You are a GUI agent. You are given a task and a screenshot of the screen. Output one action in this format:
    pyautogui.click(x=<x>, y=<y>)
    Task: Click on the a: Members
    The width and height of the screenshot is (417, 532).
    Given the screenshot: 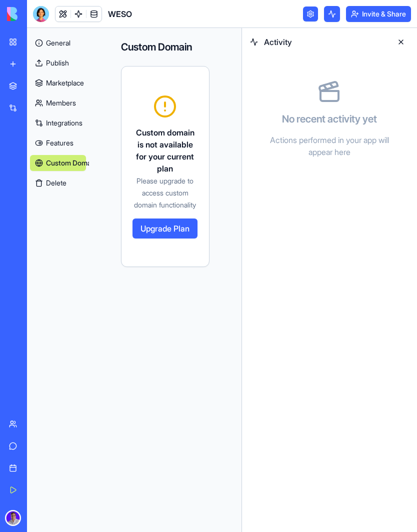 What is the action you would take?
    pyautogui.click(x=58, y=103)
    